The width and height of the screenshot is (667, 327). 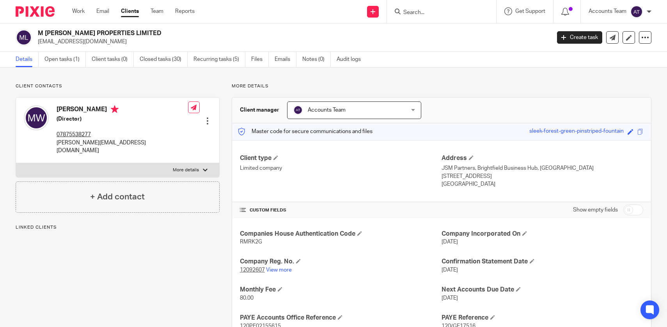 I want to click on a: View more, so click(x=279, y=270).